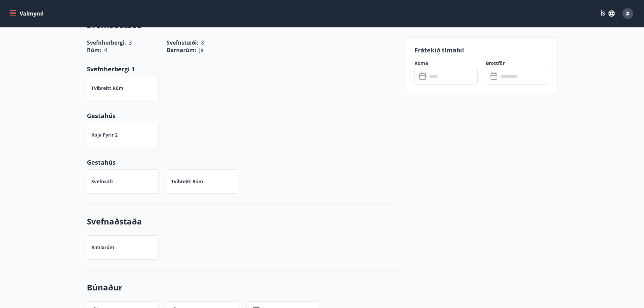 This screenshot has height=308, width=644. What do you see at coordinates (628, 14) in the screenshot?
I see `button: Þ` at bounding box center [628, 14].